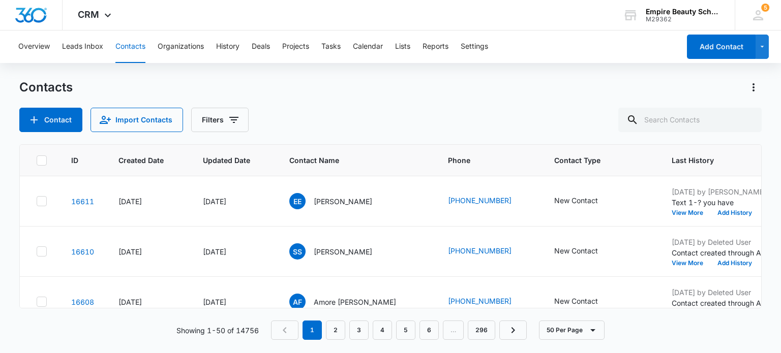  Describe the element at coordinates (765, 8) in the screenshot. I see `span: 5` at that location.